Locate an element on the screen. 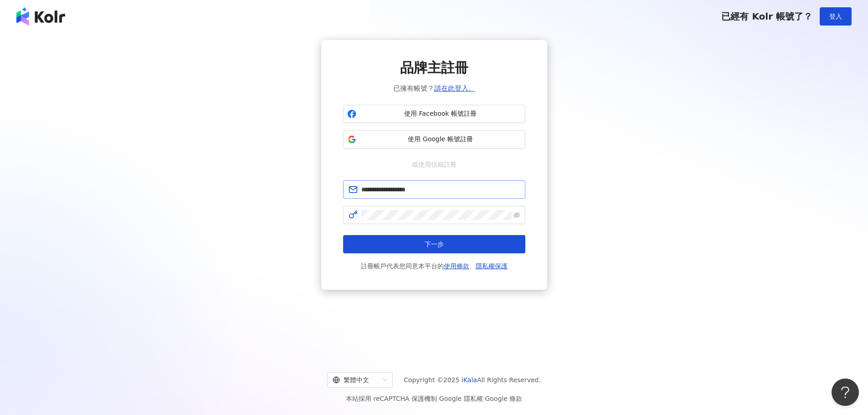 This screenshot has width=868, height=415. span: eye-invisible is located at coordinates (517, 215).